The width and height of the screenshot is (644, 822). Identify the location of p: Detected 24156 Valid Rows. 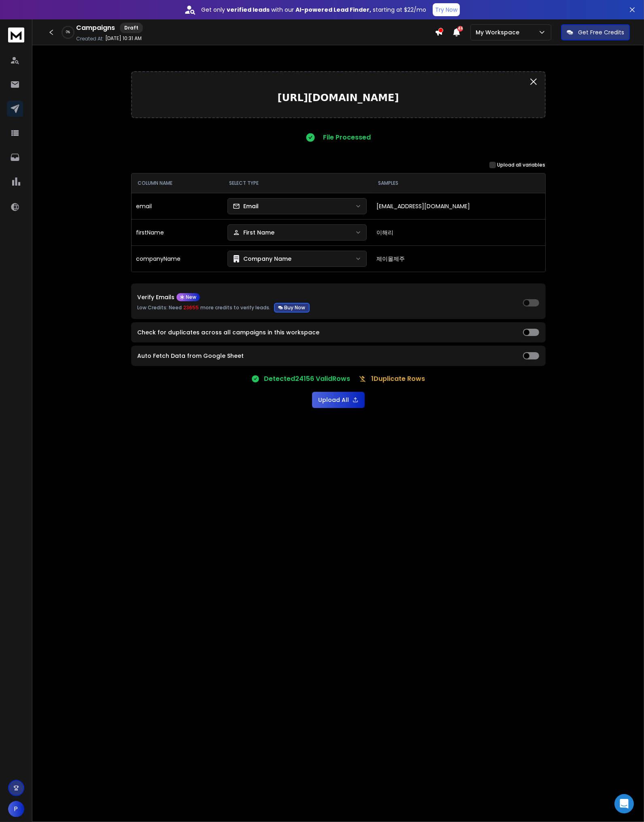
(307, 379).